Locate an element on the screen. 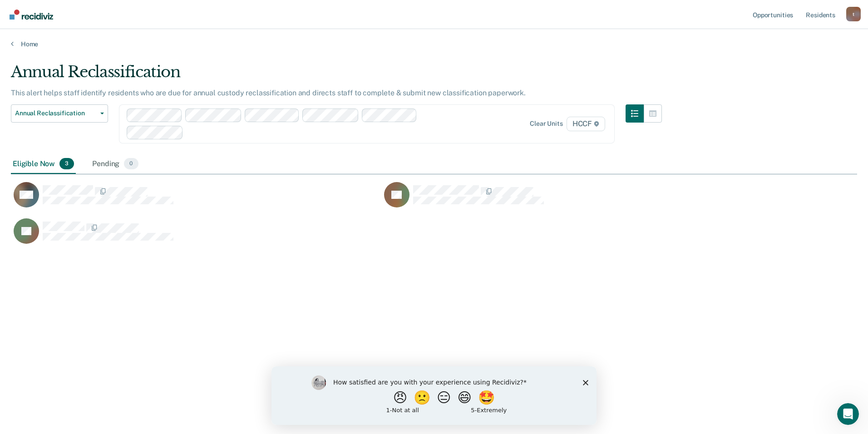 This screenshot has width=868, height=434. div: Annual Reclassification is located at coordinates (337, 75).